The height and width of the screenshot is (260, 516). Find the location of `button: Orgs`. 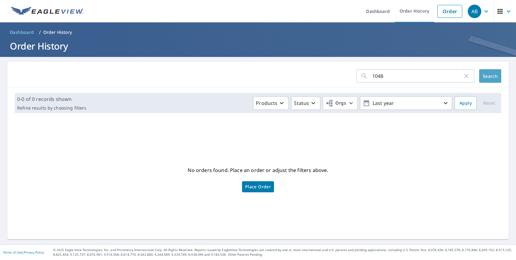

button: Orgs is located at coordinates (340, 103).